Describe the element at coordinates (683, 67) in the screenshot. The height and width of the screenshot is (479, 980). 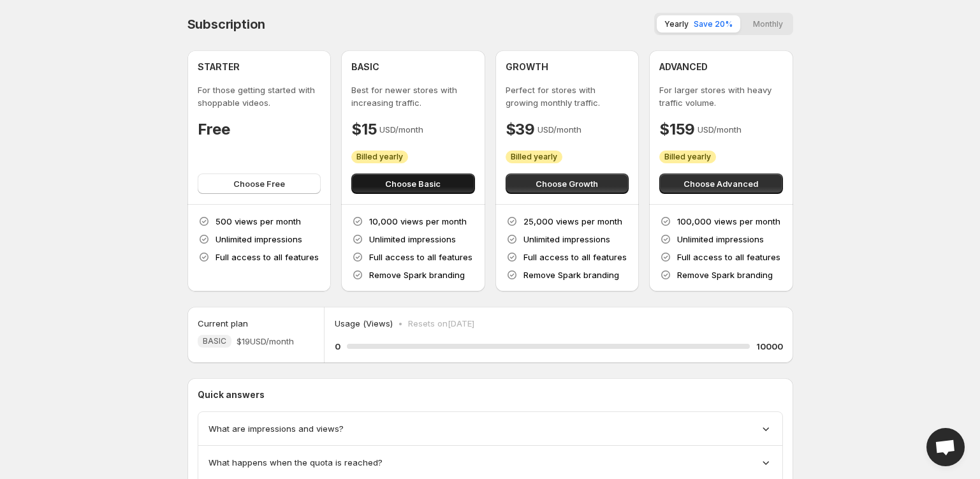
I see `h4: ADVANCED` at that location.